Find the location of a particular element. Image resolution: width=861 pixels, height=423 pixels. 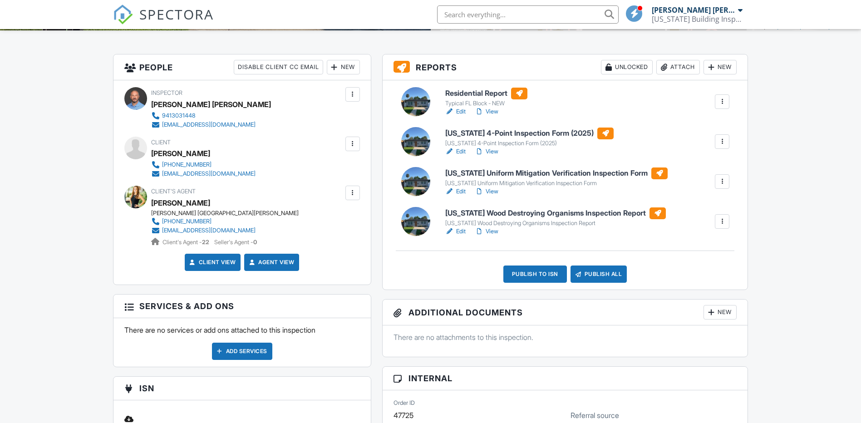

div: There are no services or add ons attached to this inspection is located at coordinates (242, 342).